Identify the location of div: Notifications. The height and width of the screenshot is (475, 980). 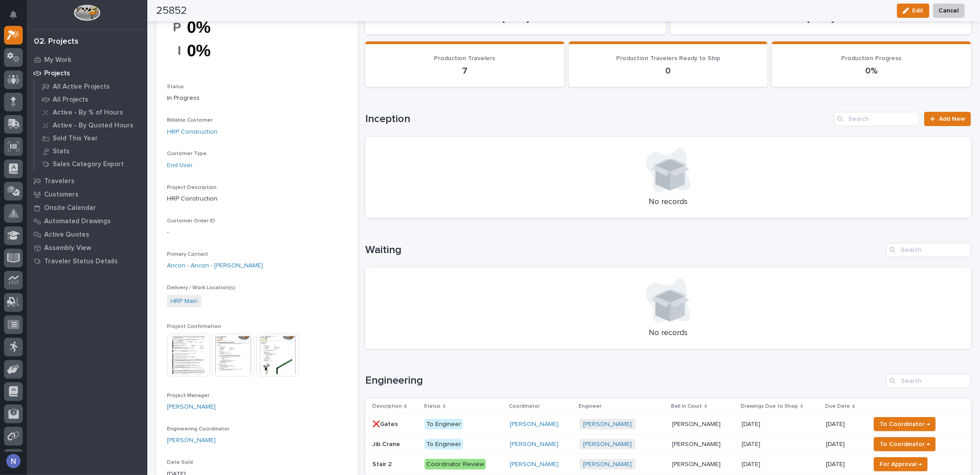
(17, 18).